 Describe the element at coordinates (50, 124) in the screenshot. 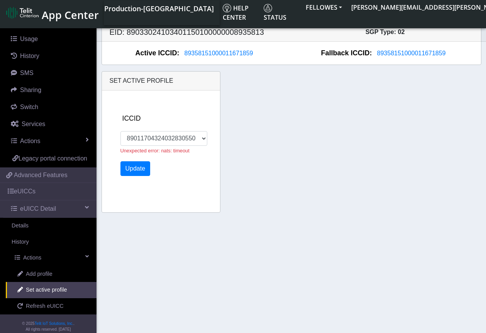

I see `a: Services` at that location.